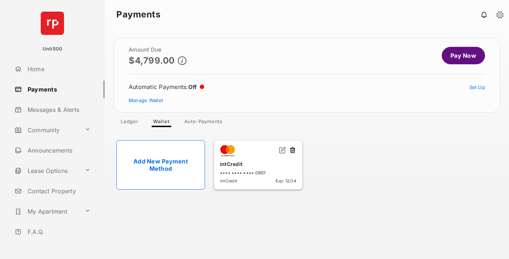  What do you see at coordinates (286, 181) in the screenshot?
I see `span: Exp: 12/34` at bounding box center [286, 181].